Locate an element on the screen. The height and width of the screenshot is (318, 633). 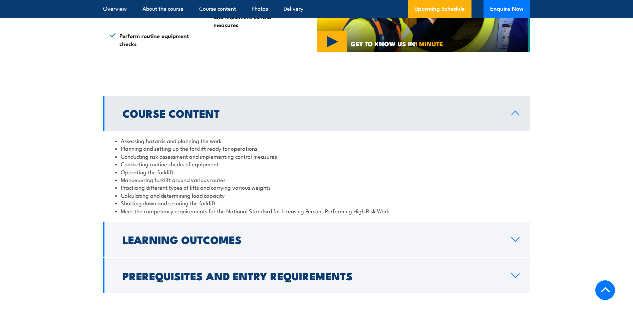
h2: Prerequisites and Entry Requirements is located at coordinates (311, 276).